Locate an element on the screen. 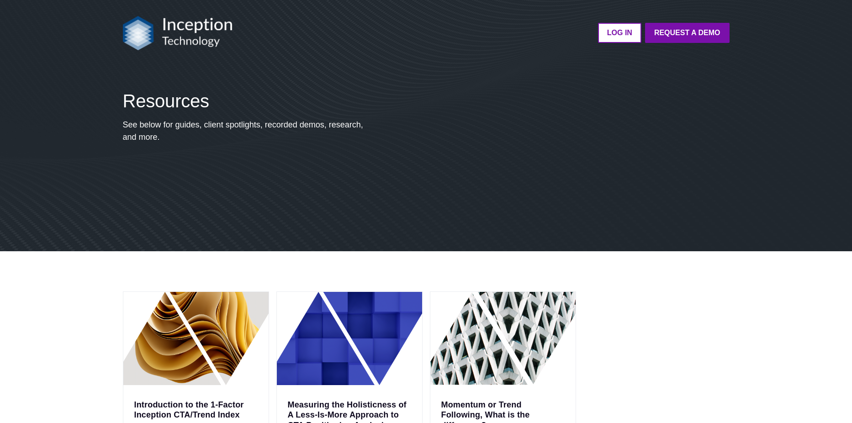  strong: Request a Demo is located at coordinates (687, 32).